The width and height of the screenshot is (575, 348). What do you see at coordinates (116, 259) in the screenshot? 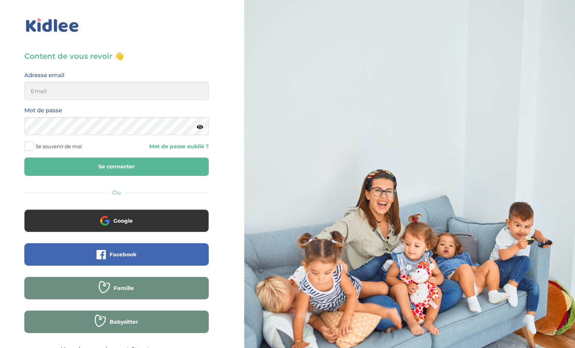
I see `a: Facebook` at bounding box center [116, 259].